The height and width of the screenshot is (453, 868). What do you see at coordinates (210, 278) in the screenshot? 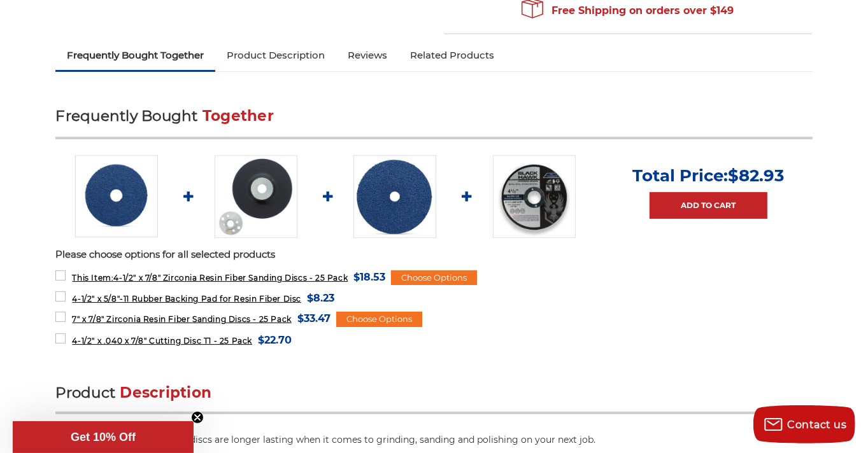
I see `span: 4-1/2" x 7/8" Zirconia Resin Fiber Sanding Discs - 25 Pack` at bounding box center [210, 278].